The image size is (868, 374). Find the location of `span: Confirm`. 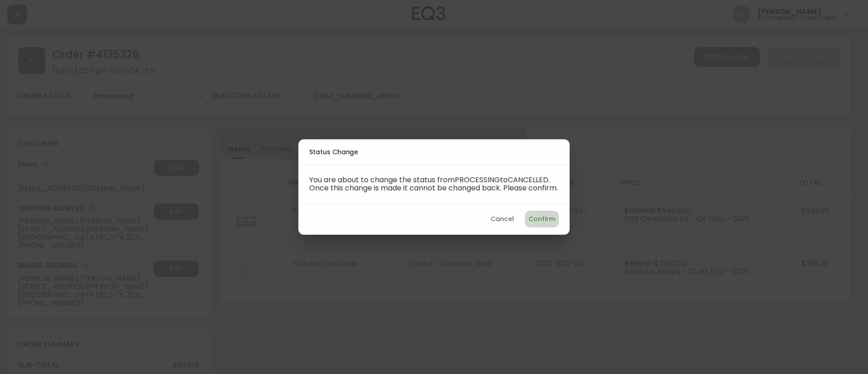

span: Confirm is located at coordinates (541, 219).